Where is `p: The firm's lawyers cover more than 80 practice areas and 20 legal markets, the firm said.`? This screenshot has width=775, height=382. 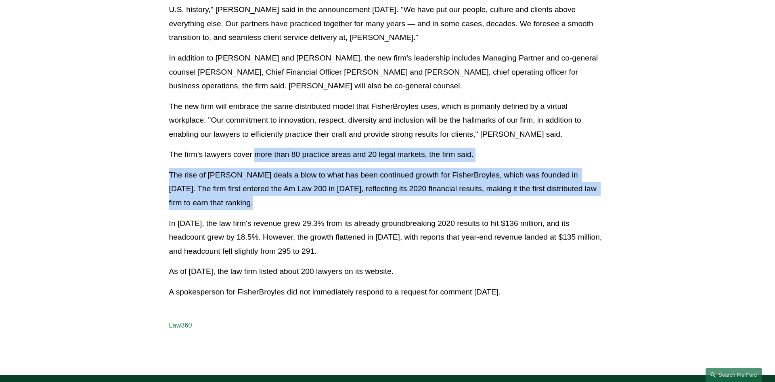 p: The firm's lawyers cover more than 80 practice areas and 20 legal markets, the firm said. is located at coordinates (388, 155).